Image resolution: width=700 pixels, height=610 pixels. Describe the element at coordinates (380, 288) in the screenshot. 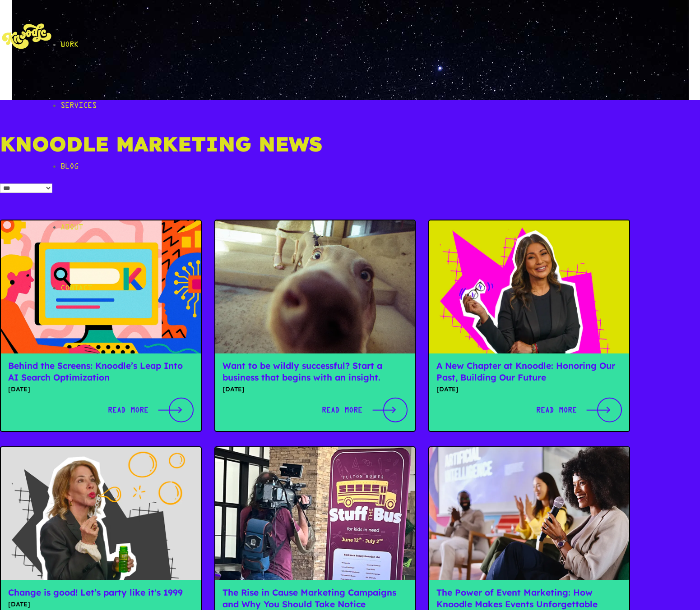

I see `a: Contact` at that location.